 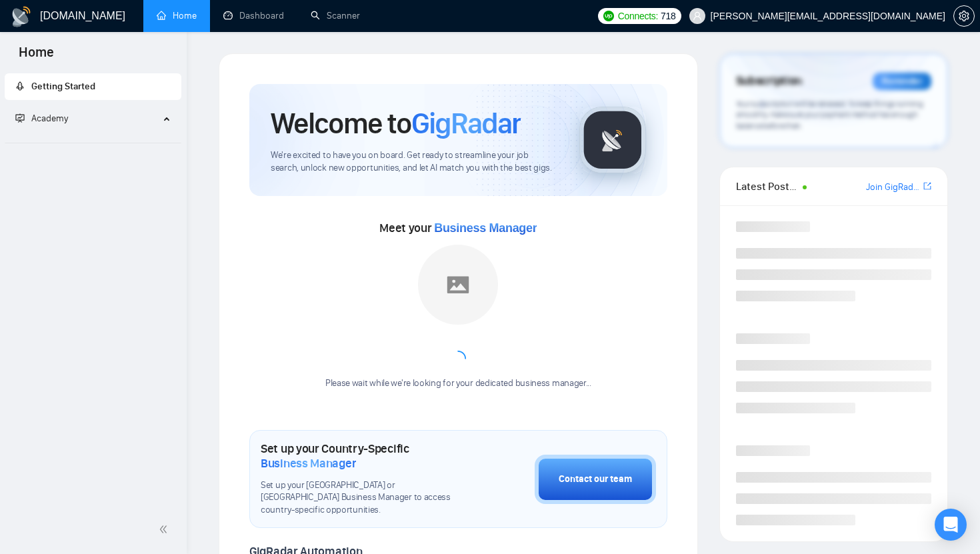 What do you see at coordinates (964, 16) in the screenshot?
I see `button: setting` at bounding box center [964, 16].